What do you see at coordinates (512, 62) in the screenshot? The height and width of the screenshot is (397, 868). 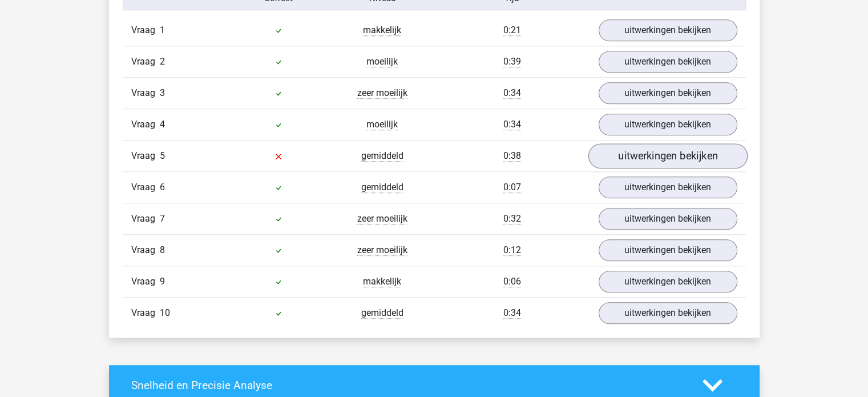 I see `span: 0:39` at bounding box center [512, 62].